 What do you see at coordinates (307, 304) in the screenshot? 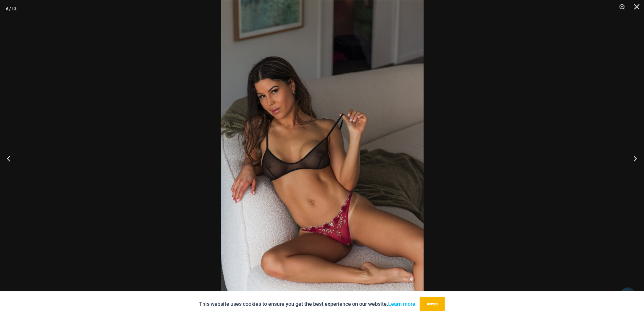
I see `p: This website uses cookies to ensure you get the best experience on our website.` at bounding box center [307, 304].